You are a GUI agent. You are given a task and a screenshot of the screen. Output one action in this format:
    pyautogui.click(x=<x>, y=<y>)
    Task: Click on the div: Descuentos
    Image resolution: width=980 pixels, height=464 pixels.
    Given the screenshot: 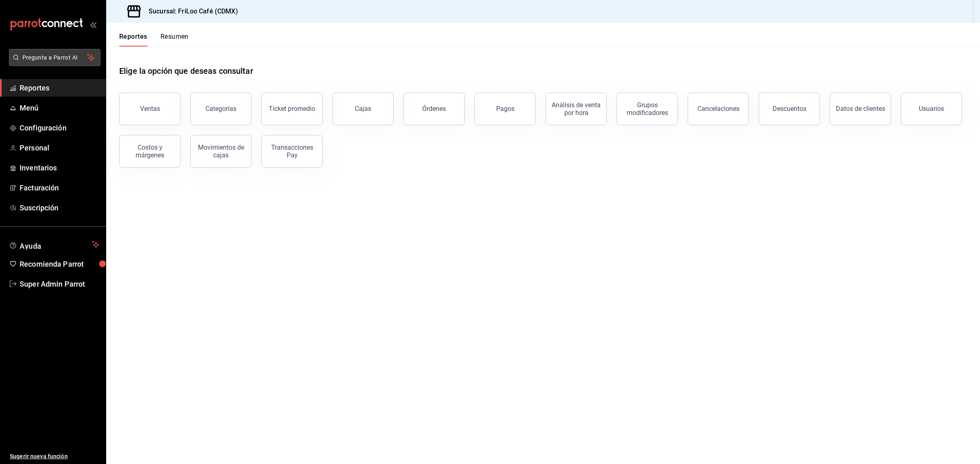 What is the action you would take?
    pyautogui.click(x=789, y=109)
    